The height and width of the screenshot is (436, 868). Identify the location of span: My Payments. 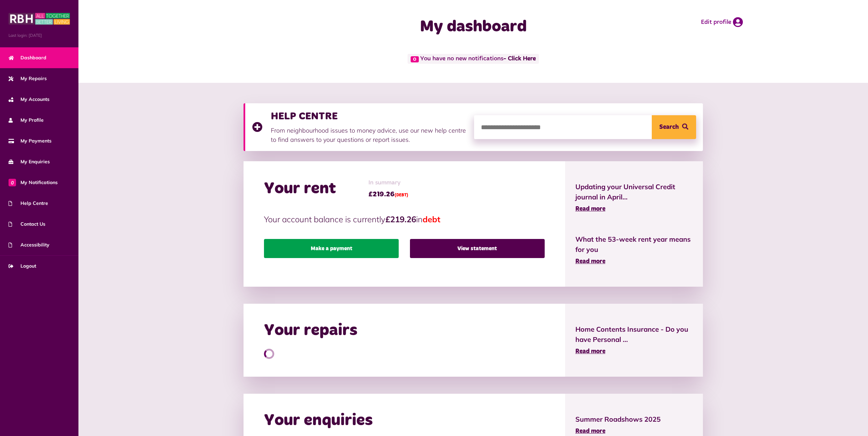
(30, 141).